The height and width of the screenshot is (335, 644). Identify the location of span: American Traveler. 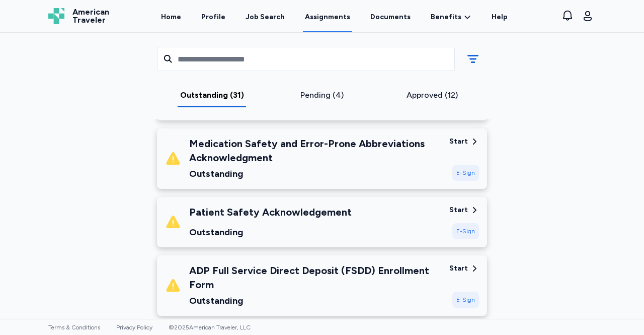
(91, 16).